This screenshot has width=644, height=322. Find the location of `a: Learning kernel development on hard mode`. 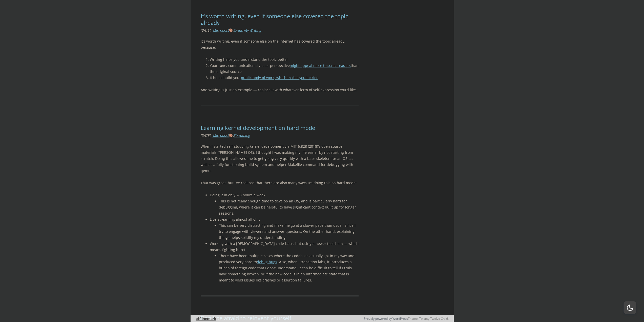

a: Learning kernel development on hard mode is located at coordinates (258, 128).